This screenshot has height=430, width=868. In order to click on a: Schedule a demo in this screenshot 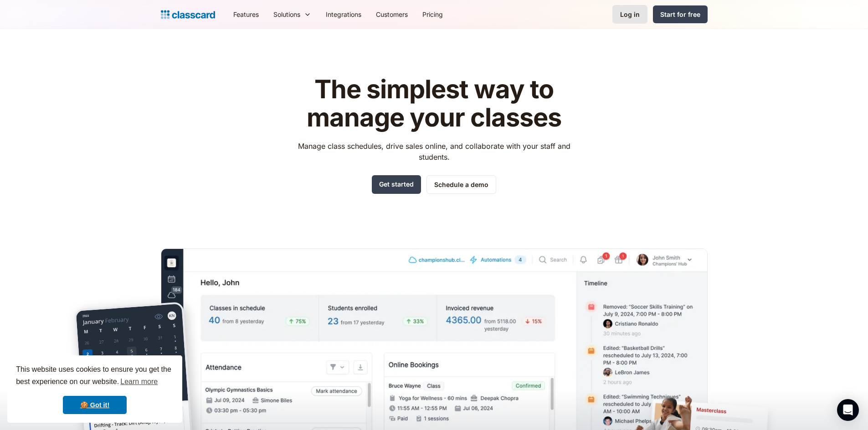, I will do `click(461, 184)`.